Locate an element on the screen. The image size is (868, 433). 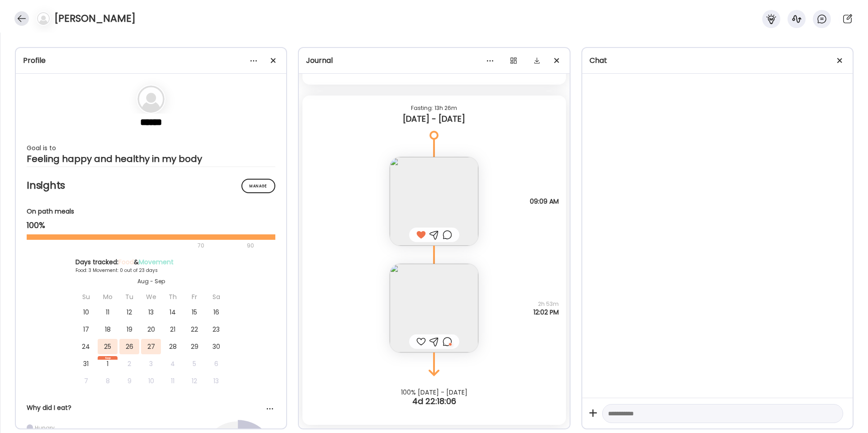
div: 100% is located at coordinates (151, 225).